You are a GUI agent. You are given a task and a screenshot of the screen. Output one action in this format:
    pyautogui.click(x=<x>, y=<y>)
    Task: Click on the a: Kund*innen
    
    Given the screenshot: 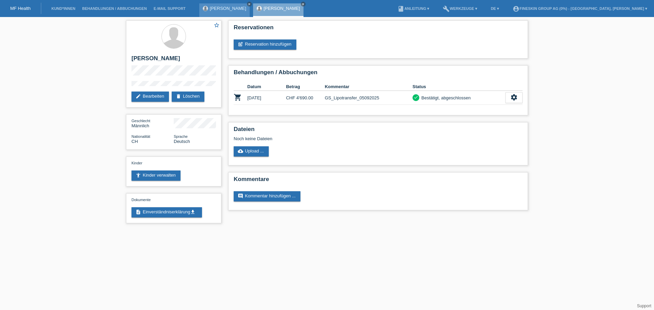 What is the action you would take?
    pyautogui.click(x=63, y=9)
    